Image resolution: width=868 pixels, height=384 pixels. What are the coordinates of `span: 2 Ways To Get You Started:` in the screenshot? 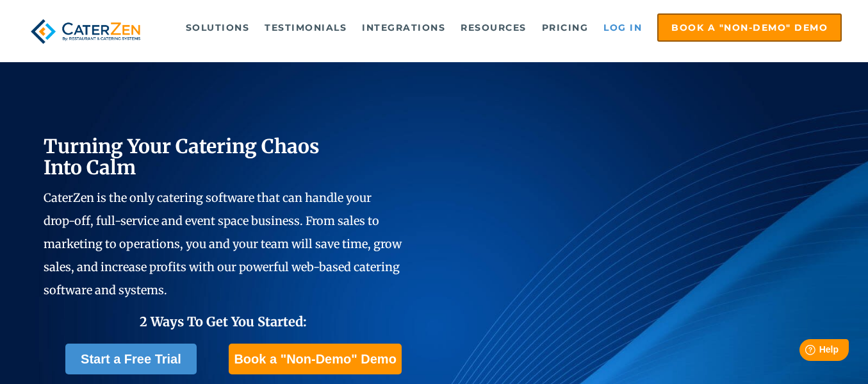 It's located at (223, 321).